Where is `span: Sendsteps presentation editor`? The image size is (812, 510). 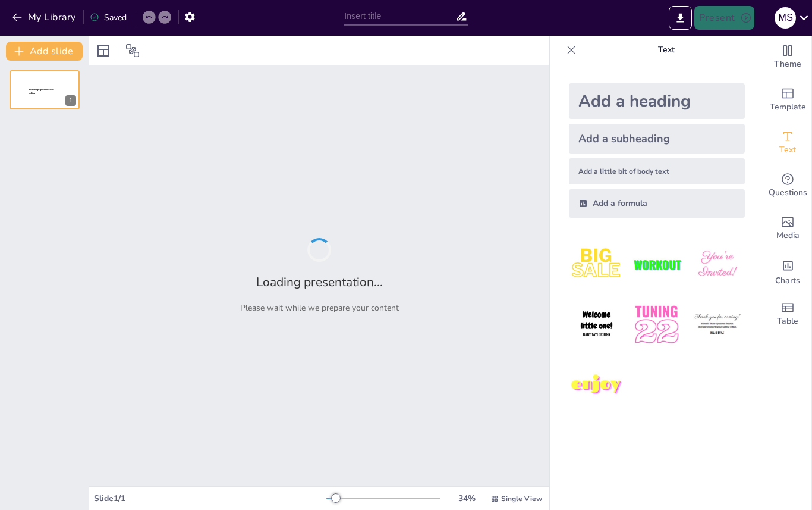 span: Sendsteps presentation editor is located at coordinates (41, 92).